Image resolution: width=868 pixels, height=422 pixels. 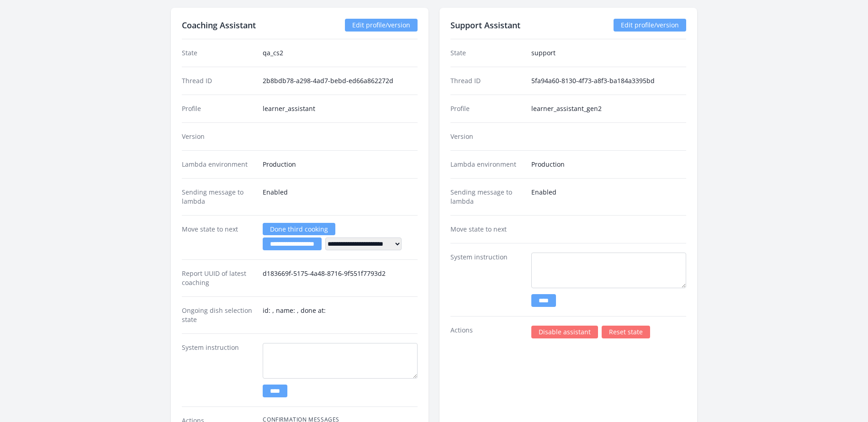 What do you see at coordinates (565, 332) in the screenshot?
I see `a: Disable assistant` at bounding box center [565, 332].